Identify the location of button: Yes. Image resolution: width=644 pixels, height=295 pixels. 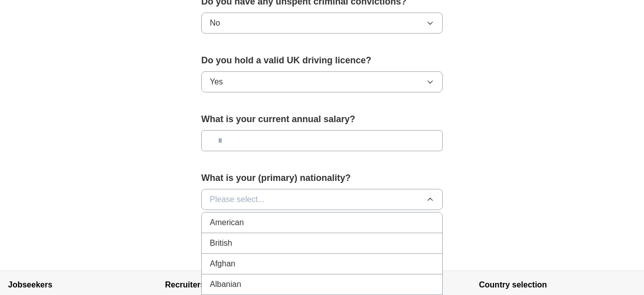
(322, 82).